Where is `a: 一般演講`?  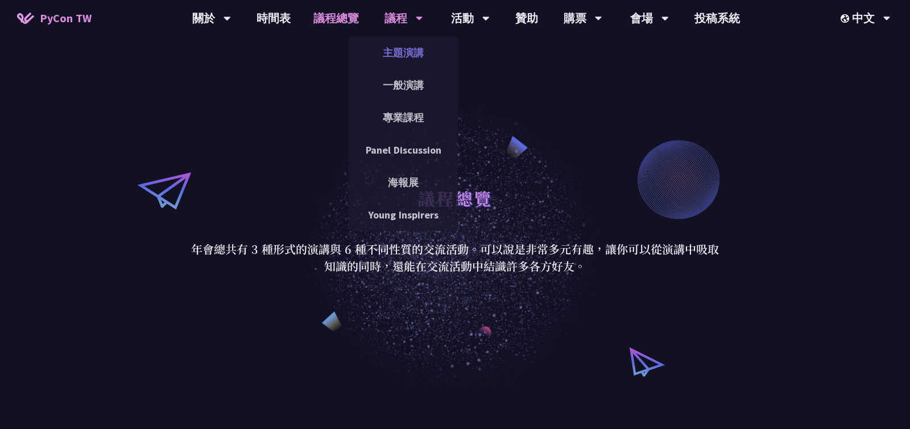 a: 一般演講 is located at coordinates (403, 85).